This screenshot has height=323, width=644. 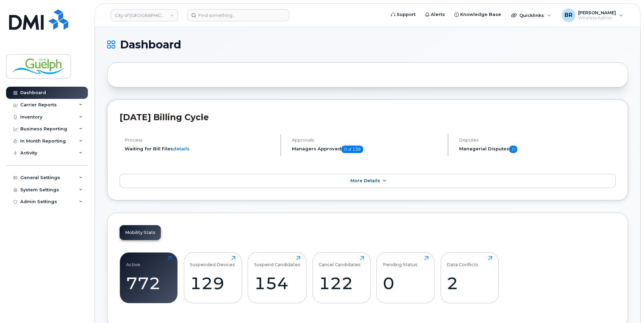 What do you see at coordinates (538, 140) in the screenshot?
I see `h4: Disputes` at bounding box center [538, 140].